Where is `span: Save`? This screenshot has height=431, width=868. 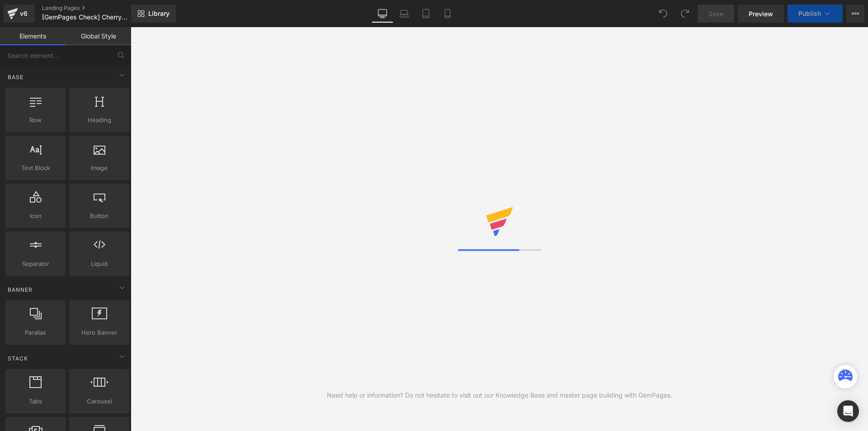
span: Save is located at coordinates (716, 14).